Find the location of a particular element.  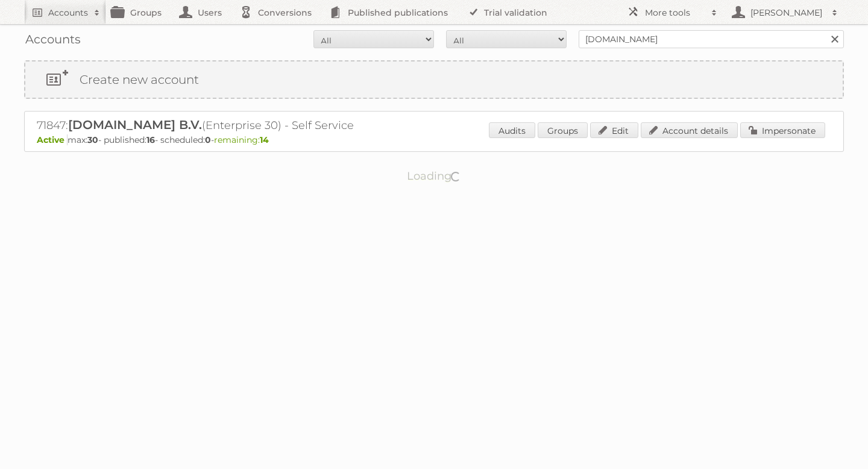

span: remaining: is located at coordinates (241, 140).